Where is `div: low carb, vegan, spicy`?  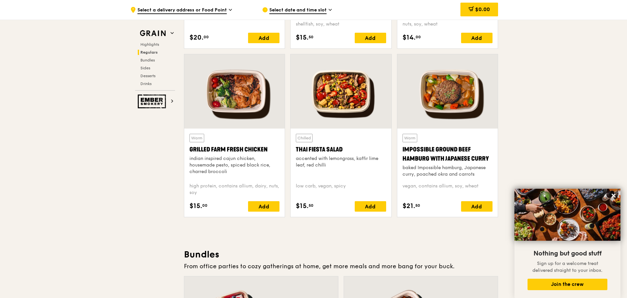 div: low carb, vegan, spicy is located at coordinates (341, 190).